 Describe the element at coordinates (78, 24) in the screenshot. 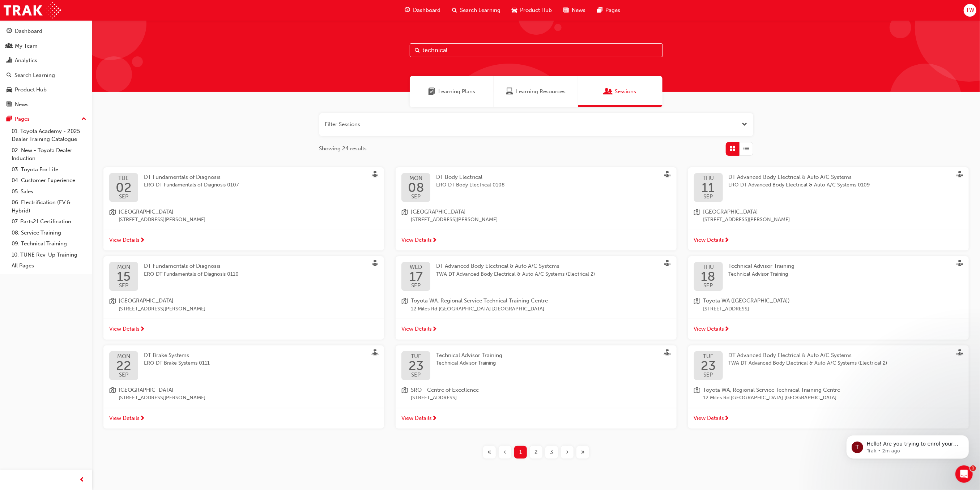

I see `p: Hello! Are you trying to enrol your staff in a face to face training session? Check out the video...` at that location.